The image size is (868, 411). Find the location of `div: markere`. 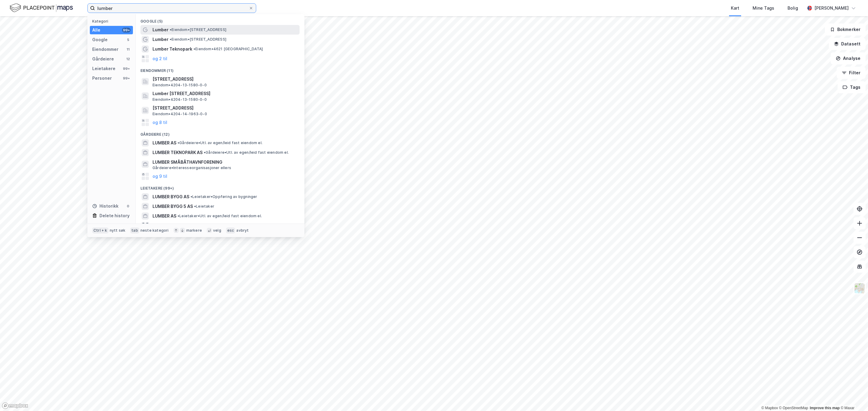

div: markere is located at coordinates (194, 231).